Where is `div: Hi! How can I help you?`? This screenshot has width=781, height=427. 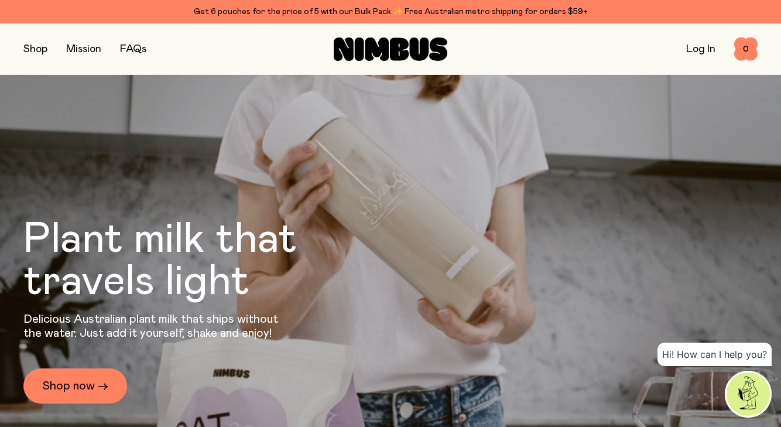 div: Hi! How can I help you? is located at coordinates (714, 354).